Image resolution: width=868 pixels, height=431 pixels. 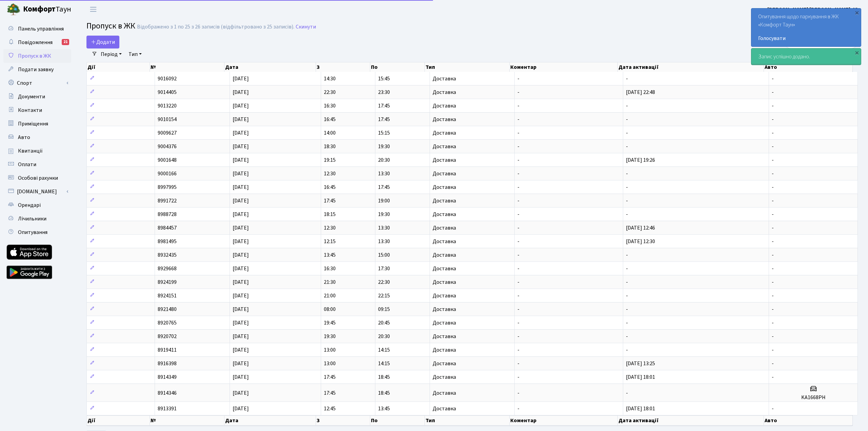 I want to click on div: 21, so click(x=65, y=42).